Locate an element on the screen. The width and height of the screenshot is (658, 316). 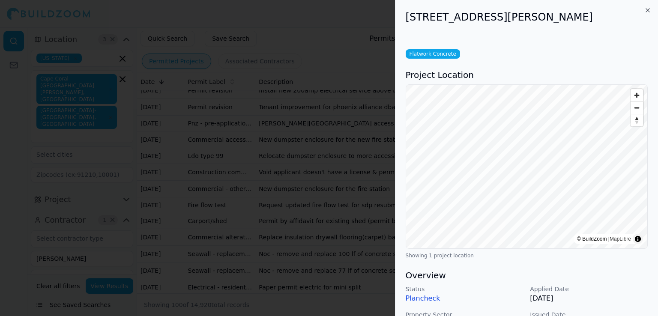
summary: Toggle attribution is located at coordinates (638, 239).